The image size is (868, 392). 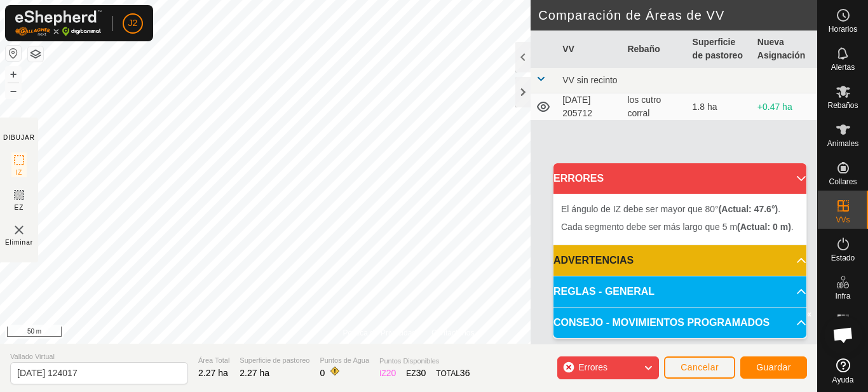 What do you see at coordinates (671, 209) in the screenshot?
I see `span: El ángulo de IZ debe ser mayor que 80° .` at bounding box center [671, 209].